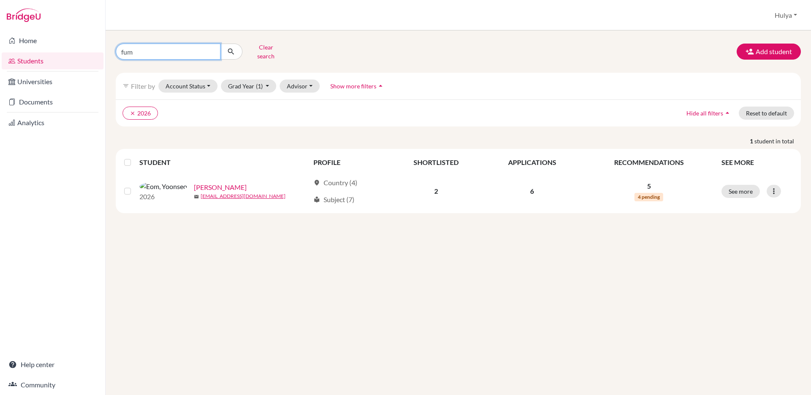 This screenshot has height=395, width=811. What do you see at coordinates (769, 52) in the screenshot?
I see `button: Add student` at bounding box center [769, 52].